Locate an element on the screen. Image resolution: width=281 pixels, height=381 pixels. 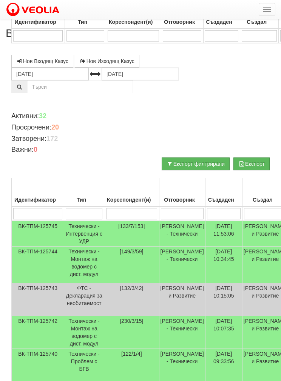
td: ВК-ТПМ-125742 is located at coordinates (38, 332).